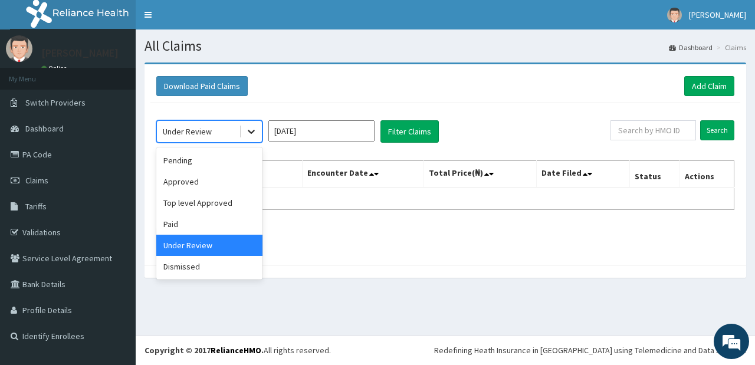 This screenshot has height=365, width=755. I want to click on div: Pending, so click(209, 160).